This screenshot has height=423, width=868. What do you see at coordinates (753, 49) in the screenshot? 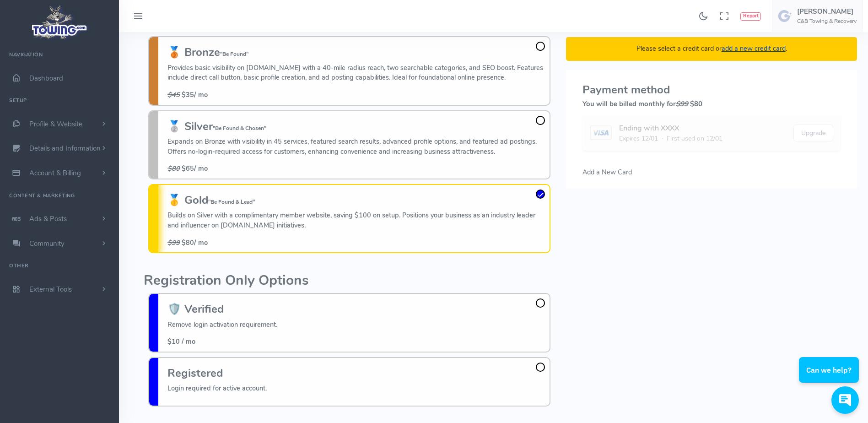
I see `a: add a new credit card` at bounding box center [753, 49].